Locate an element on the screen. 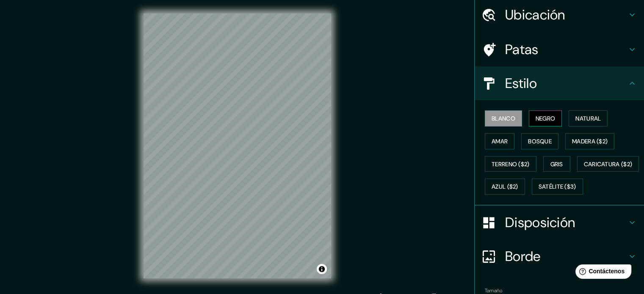 This screenshot has width=644, height=294. button: Gris is located at coordinates (557, 164).